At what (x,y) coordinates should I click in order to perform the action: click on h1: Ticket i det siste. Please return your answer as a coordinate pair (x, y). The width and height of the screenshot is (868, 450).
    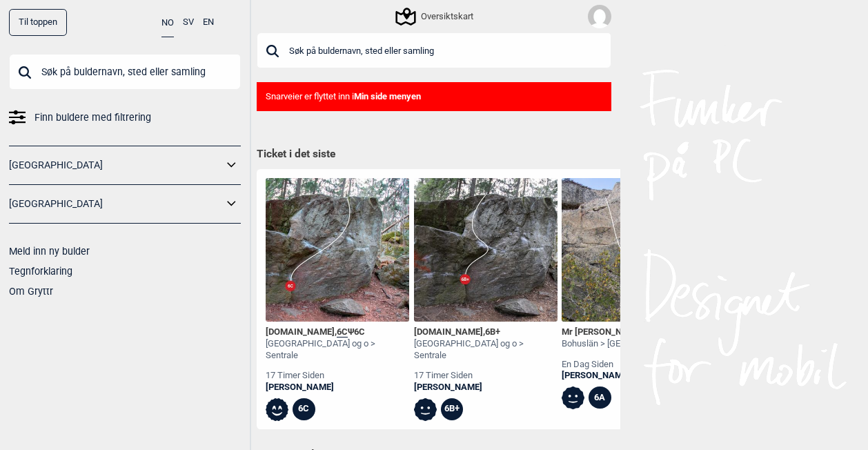
    Looking at the image, I should click on (434, 155).